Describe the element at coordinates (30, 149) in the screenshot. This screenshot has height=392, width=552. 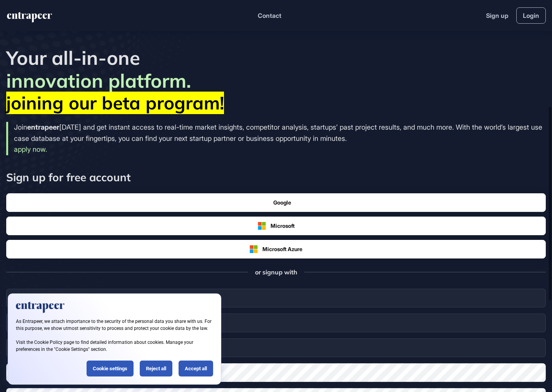
I see `a: apply now.` at that location.